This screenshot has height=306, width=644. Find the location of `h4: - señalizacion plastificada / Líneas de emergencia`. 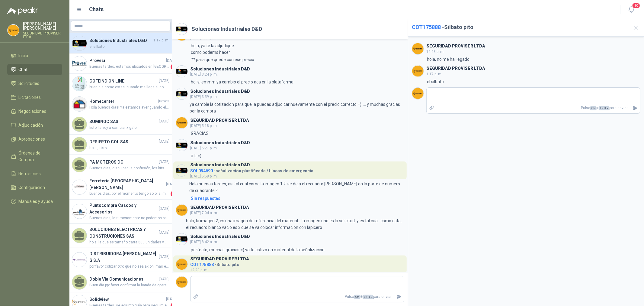

h4: - señalizacion plastificada / Líneas de emergencia is located at coordinates (252, 169).